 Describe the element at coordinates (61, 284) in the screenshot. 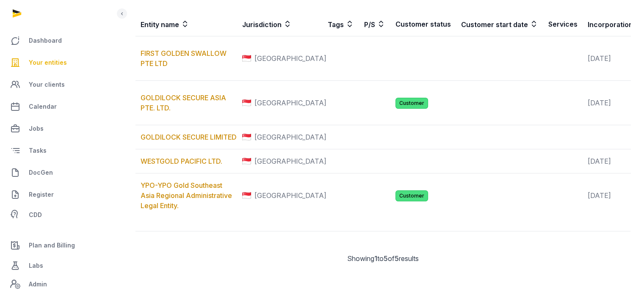

I see `a: Admin` at that location.